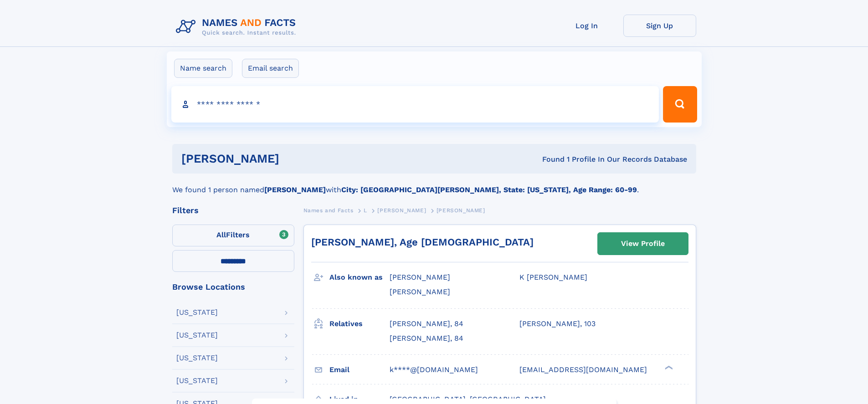 This screenshot has width=868, height=404. What do you see at coordinates (643, 244) in the screenshot?
I see `a: View Profile` at bounding box center [643, 244].